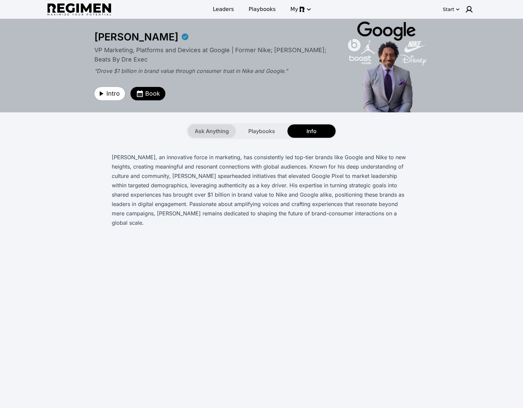 Image resolution: width=523 pixels, height=408 pixels. I want to click on button: Intro, so click(110, 94).